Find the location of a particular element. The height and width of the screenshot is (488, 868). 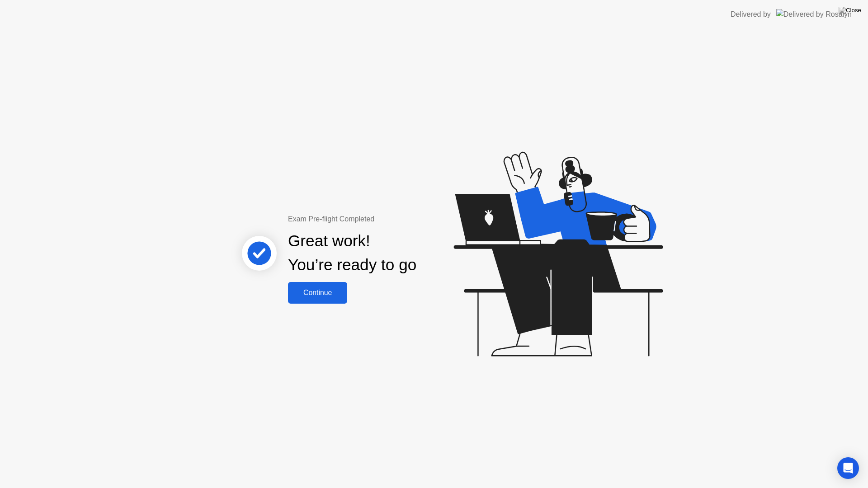

div: Delivered by is located at coordinates (751, 15).